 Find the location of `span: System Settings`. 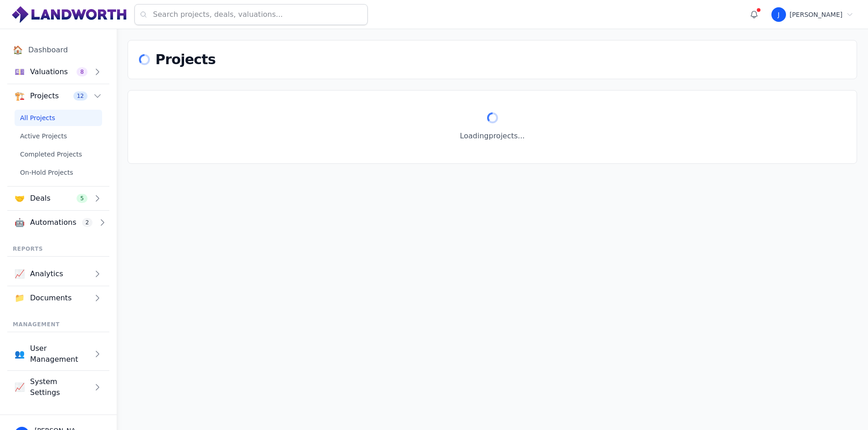

span: System Settings is located at coordinates (59, 387).